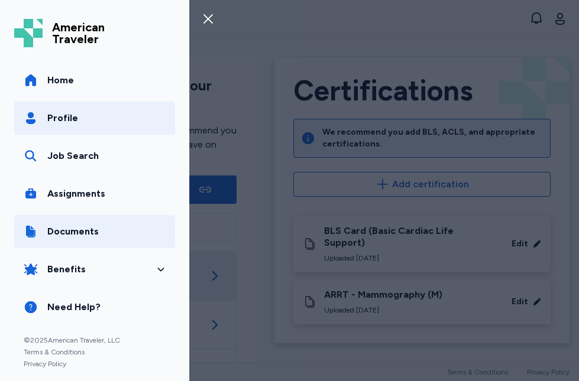 This screenshot has width=579, height=381. Describe the element at coordinates (95, 80) in the screenshot. I see `a: Home` at that location.